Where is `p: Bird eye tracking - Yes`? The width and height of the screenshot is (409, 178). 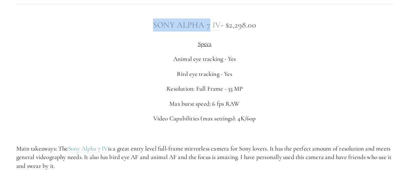
p: Bird eye tracking - Yes is located at coordinates (204, 74).